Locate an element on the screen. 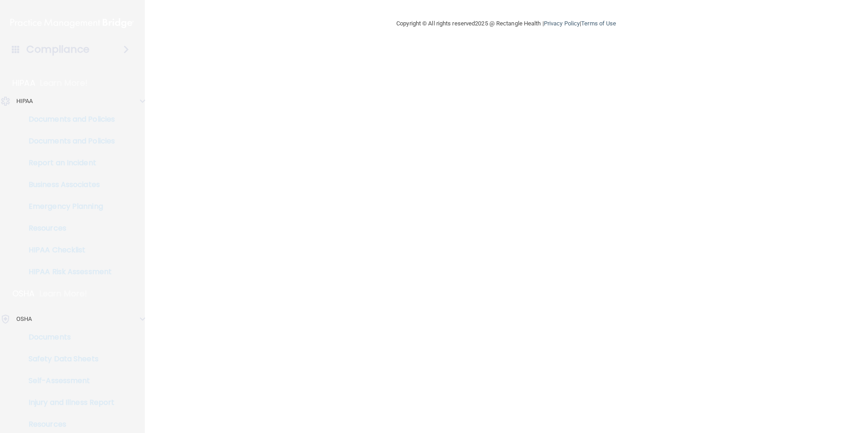  p: Self-Assessment is located at coordinates (68, 381).